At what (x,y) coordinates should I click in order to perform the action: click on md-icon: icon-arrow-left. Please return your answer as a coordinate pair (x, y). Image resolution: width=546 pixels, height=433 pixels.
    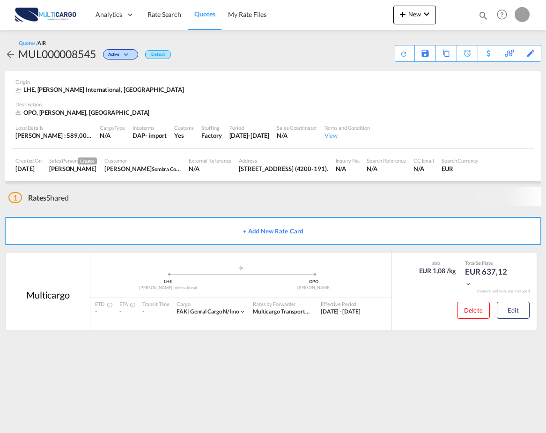
    Looking at the image, I should click on (10, 54).